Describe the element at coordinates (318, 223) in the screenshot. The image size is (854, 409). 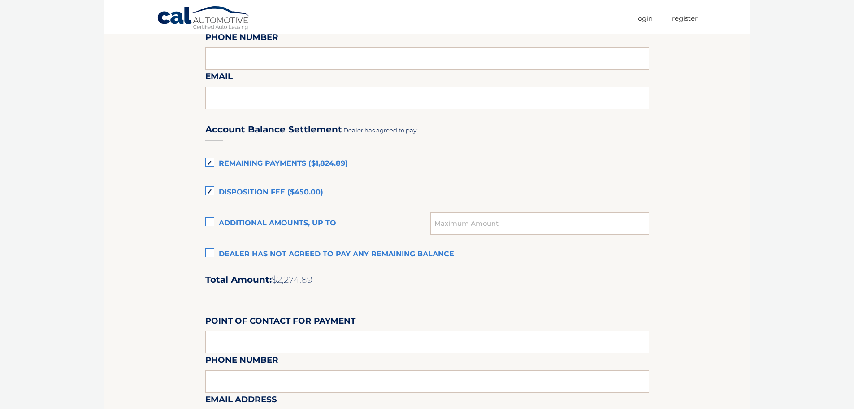
I see `label: Additional amounts, up to` at that location.